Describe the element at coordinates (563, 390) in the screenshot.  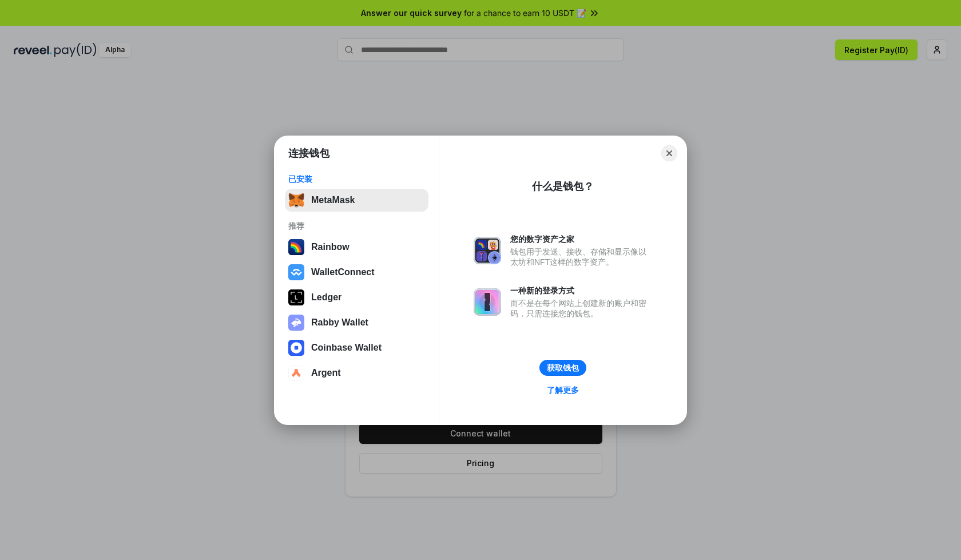
I see `div: 了解更多` at that location.